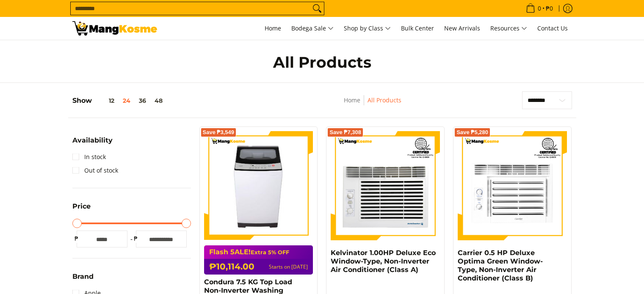 This screenshot has width=644, height=294. I want to click on span: Save ₱5,280, so click(472, 132).